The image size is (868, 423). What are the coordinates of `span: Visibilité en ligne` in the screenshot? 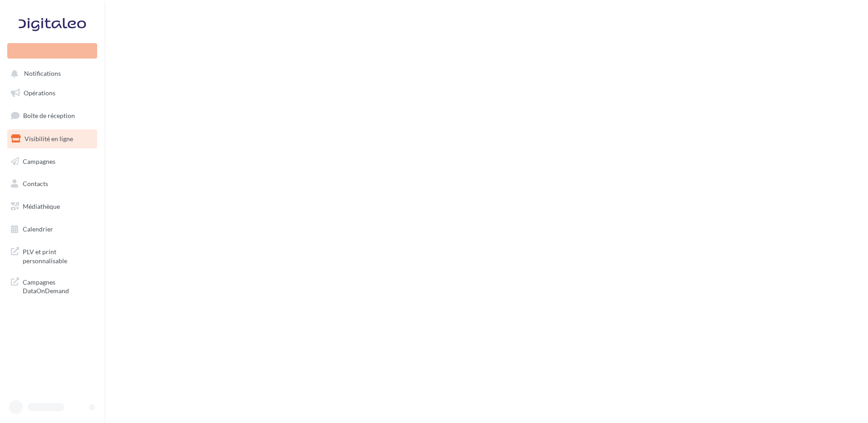 It's located at (49, 138).